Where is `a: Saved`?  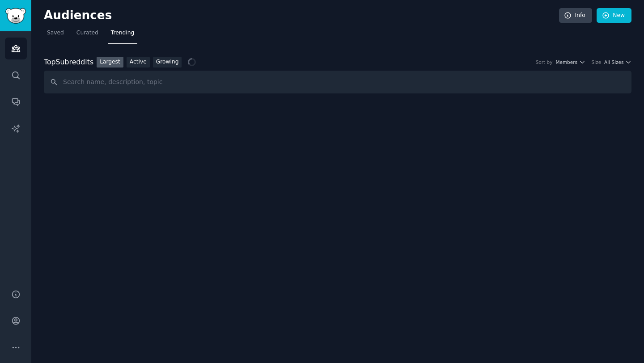
a: Saved is located at coordinates (55, 35).